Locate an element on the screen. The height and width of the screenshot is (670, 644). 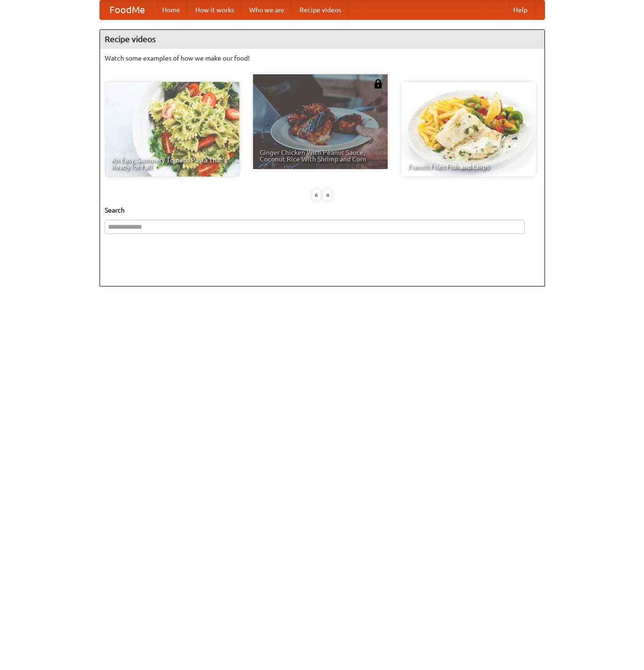
h5: Search is located at coordinates (322, 210).